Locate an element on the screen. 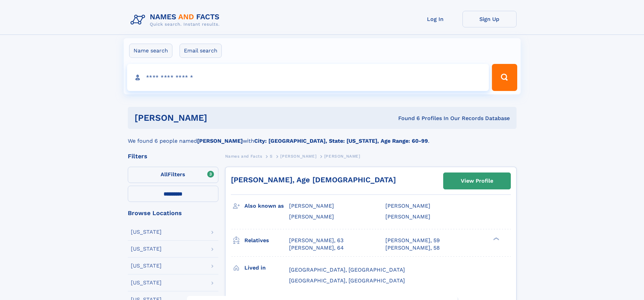 This screenshot has width=644, height=300. span: S is located at coordinates (272, 156).